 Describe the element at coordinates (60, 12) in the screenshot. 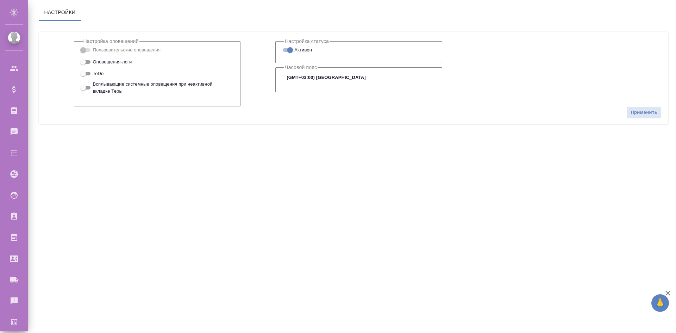

I see `span: Настройки` at that location.